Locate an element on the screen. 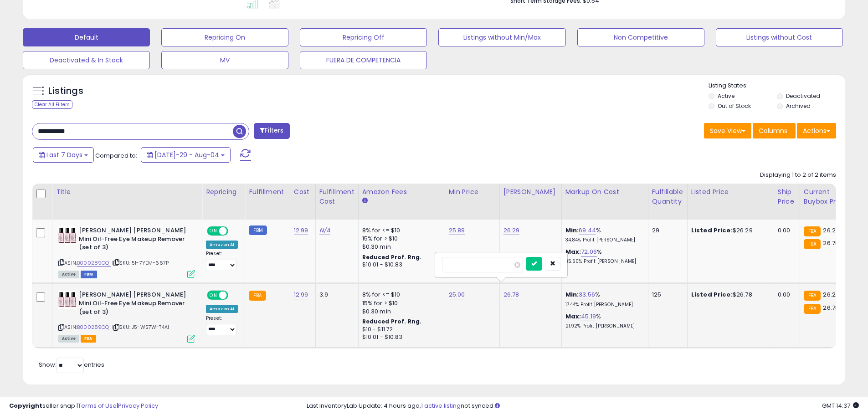 The image size is (868, 415). div: Cost is located at coordinates (302, 192).